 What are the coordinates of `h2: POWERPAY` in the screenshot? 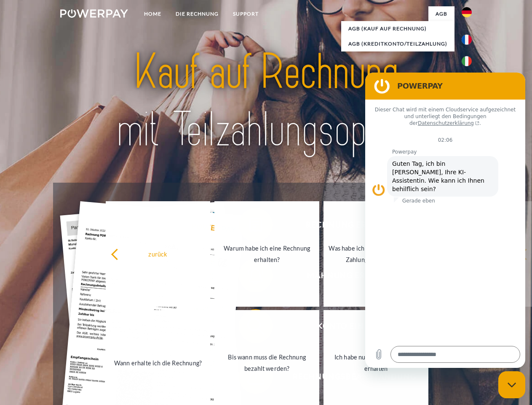 It's located at (92, 14).